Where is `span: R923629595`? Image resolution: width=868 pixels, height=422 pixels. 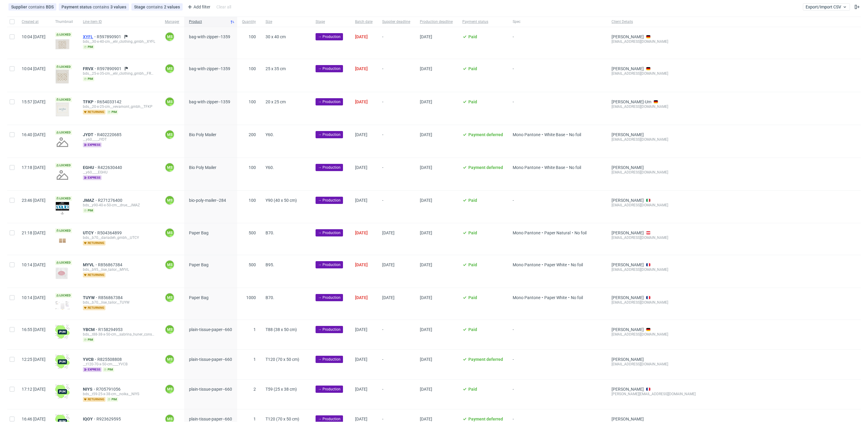
span: R923629595 is located at coordinates (109, 419).